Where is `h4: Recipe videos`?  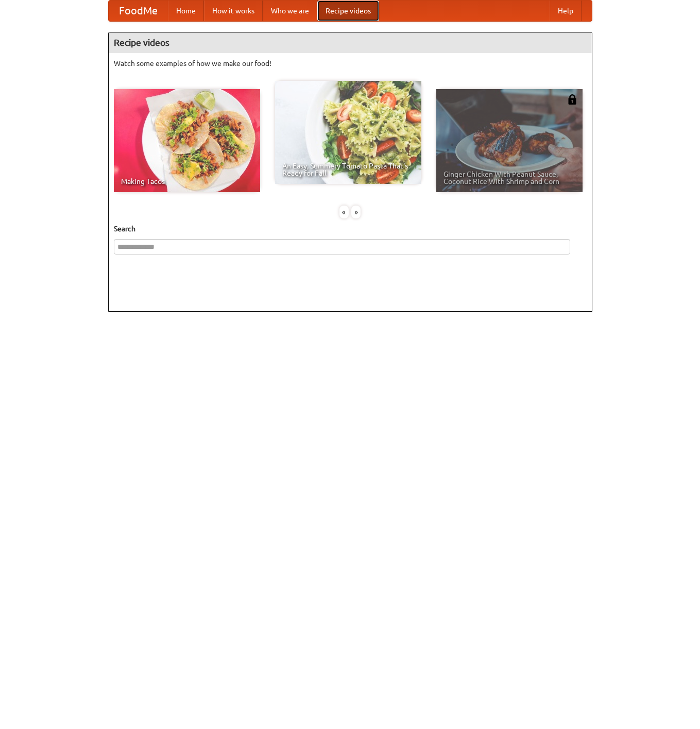 h4: Recipe videos is located at coordinates (351, 42).